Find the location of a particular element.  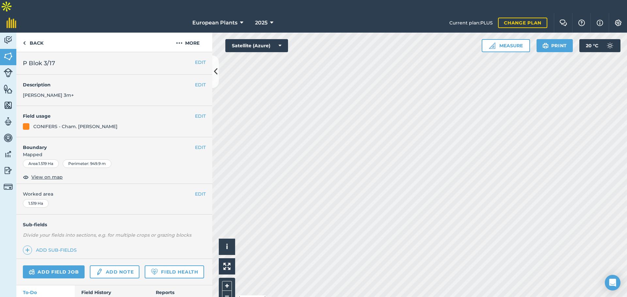

a: Back is located at coordinates (33, 42).